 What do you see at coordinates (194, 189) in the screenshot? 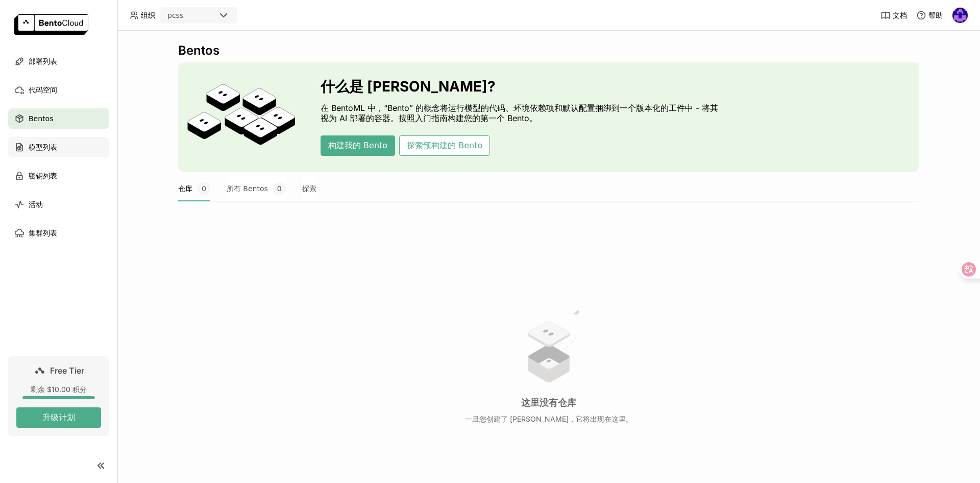
I see `button: 仓库` at bounding box center [194, 189].